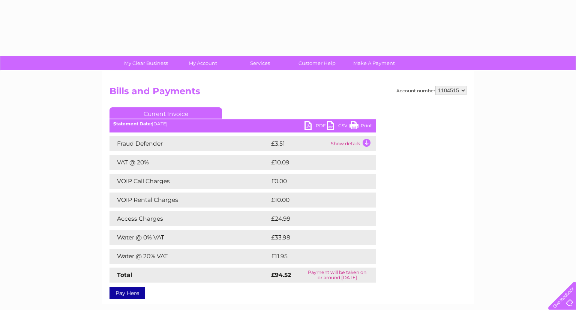 The image size is (576, 310). Describe the element at coordinates (125, 275) in the screenshot. I see `strong: Total` at that location.